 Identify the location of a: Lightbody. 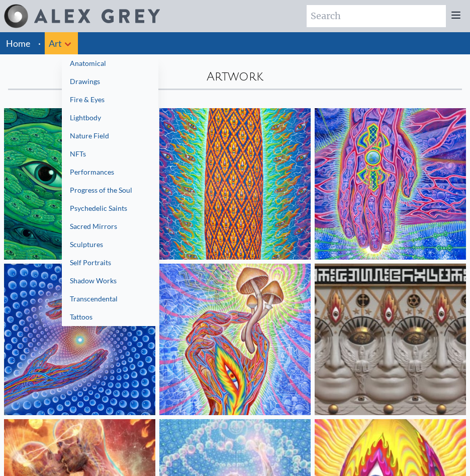
(110, 118).